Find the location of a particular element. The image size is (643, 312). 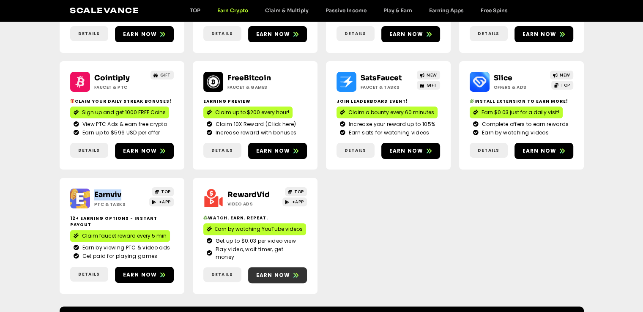

a: Claim a bounty every 60 minutes is located at coordinates (387, 112).